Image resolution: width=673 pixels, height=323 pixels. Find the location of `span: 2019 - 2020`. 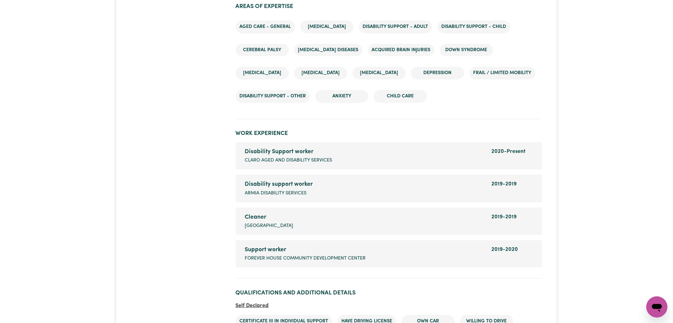

span: 2019 - 2020 is located at coordinates (505, 249).